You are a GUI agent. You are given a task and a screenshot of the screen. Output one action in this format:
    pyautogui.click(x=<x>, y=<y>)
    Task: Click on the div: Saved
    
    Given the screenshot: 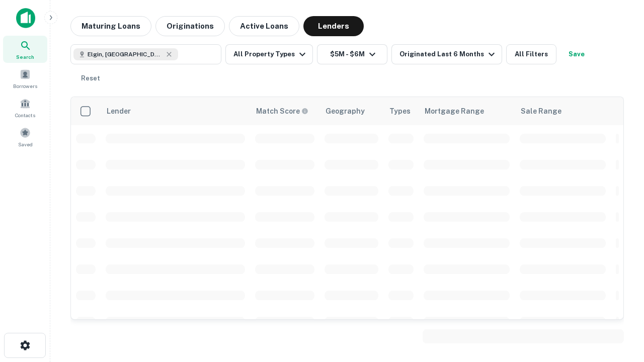 What is the action you would take?
    pyautogui.click(x=25, y=137)
    